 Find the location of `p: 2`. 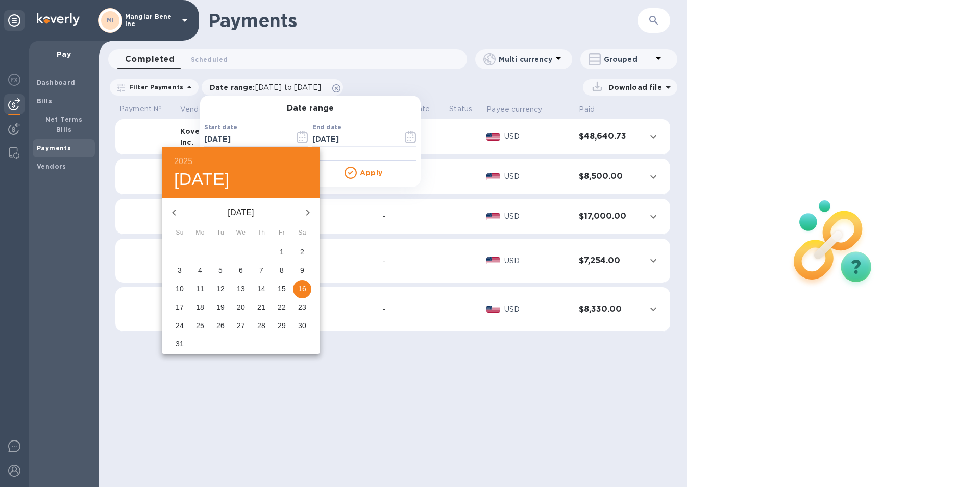

p: 2 is located at coordinates (302, 251).